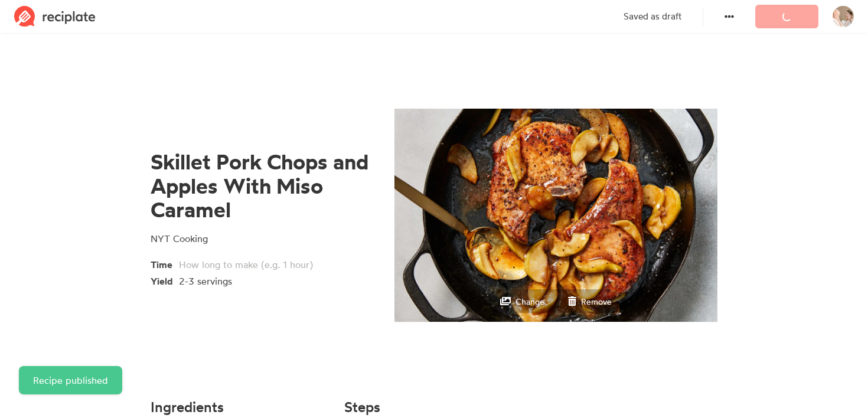 The width and height of the screenshot is (868, 418). I want to click on span: Time, so click(165, 263).